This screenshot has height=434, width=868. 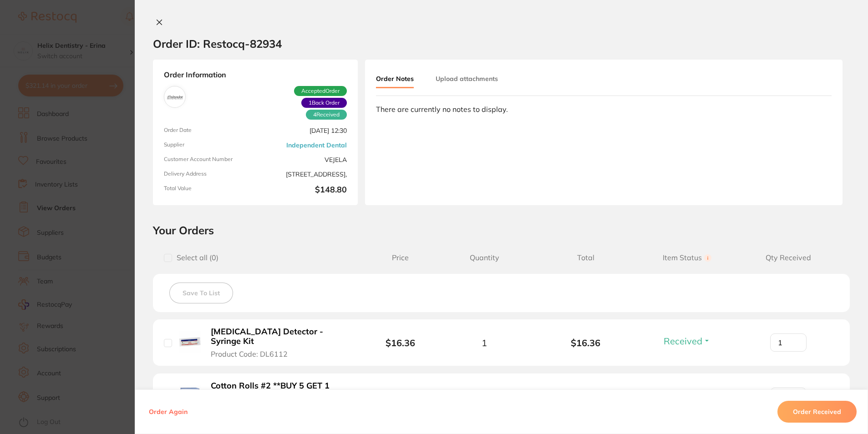 I want to click on button: Save To List, so click(x=201, y=293).